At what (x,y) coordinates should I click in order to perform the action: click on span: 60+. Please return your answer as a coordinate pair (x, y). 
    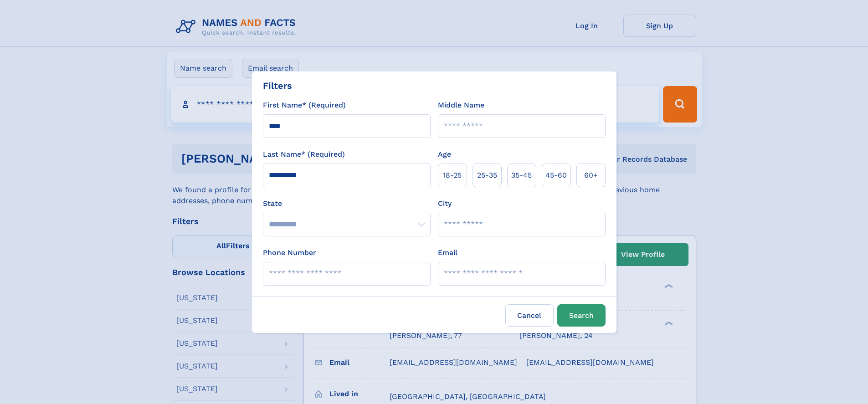
    Looking at the image, I should click on (591, 175).